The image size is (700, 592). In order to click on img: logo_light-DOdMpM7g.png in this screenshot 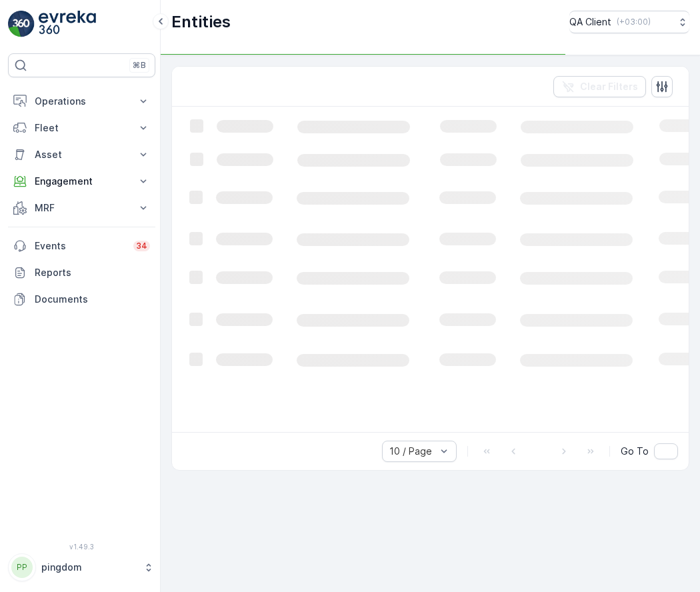, I will do `click(67, 24)`.